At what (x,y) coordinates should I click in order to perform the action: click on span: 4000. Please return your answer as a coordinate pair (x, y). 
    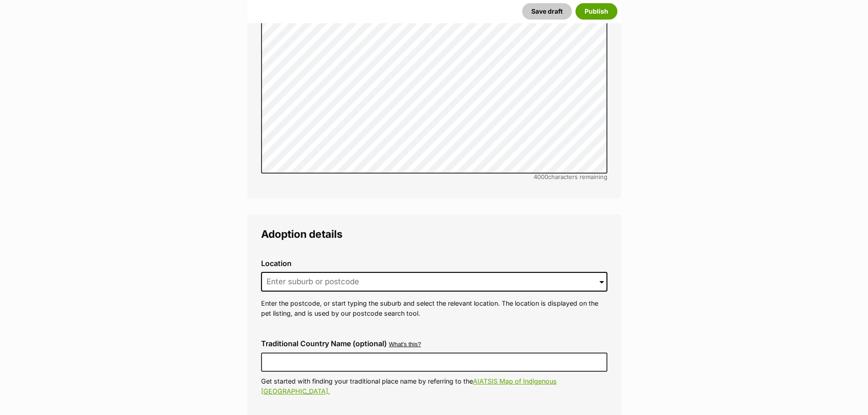
    Looking at the image, I should click on (541, 177).